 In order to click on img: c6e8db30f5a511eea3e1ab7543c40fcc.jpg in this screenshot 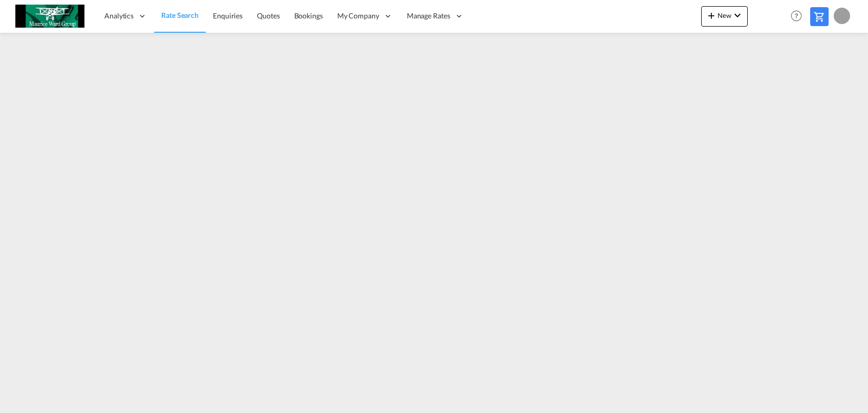, I will do `click(49, 16)`.